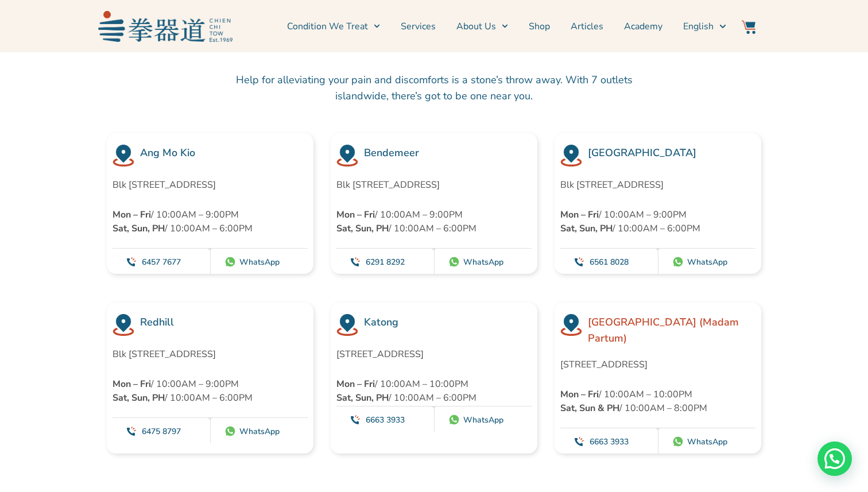 This screenshot has height=492, width=868. Describe the element at coordinates (482, 26) in the screenshot. I see `nav: Menu` at that location.